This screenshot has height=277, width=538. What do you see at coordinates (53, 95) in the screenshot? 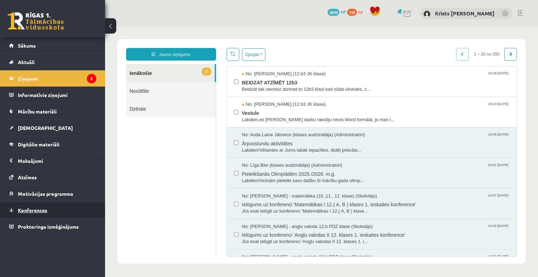
I see `a: Informatīvie ziņojumi` at bounding box center [53, 95].